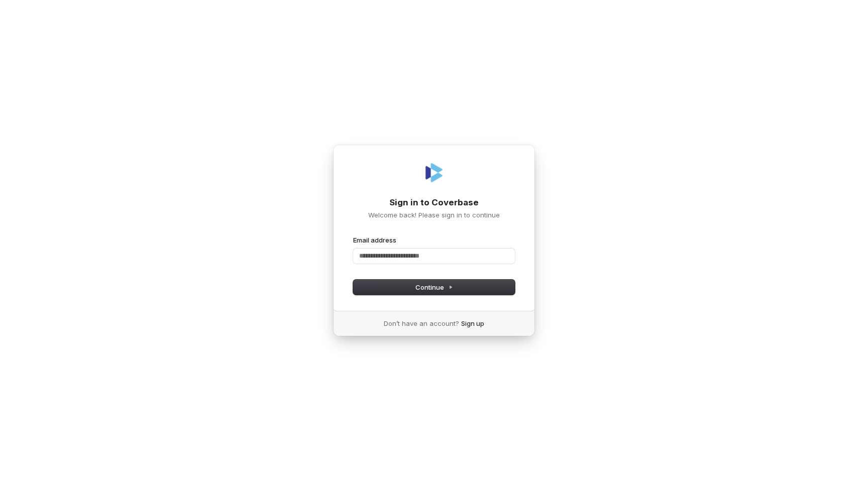 The width and height of the screenshot is (868, 481). What do you see at coordinates (434, 215) in the screenshot?
I see `p: Welcome back! Please sign in to continue` at bounding box center [434, 215].